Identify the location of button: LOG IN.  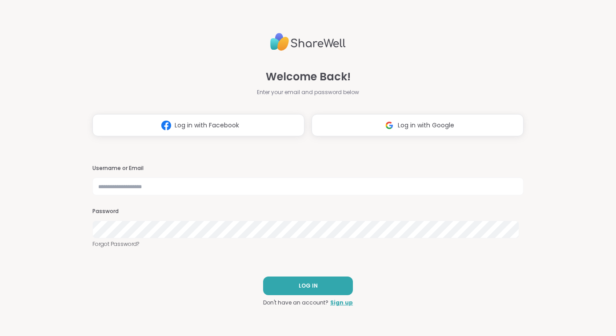
(308, 286).